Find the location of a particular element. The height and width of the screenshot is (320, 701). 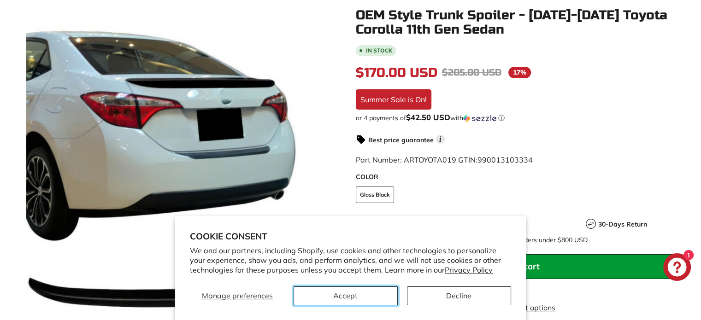

inbox-online-store-chat: Shopify online store chat is located at coordinates (677, 268).